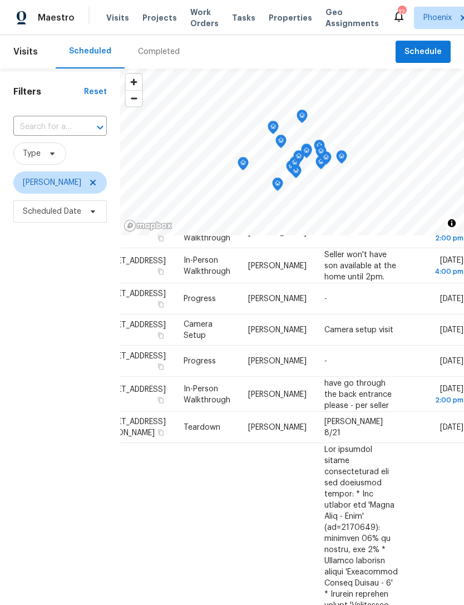  Describe the element at coordinates (52, 211) in the screenshot. I see `span: Scheduled Date` at that location.